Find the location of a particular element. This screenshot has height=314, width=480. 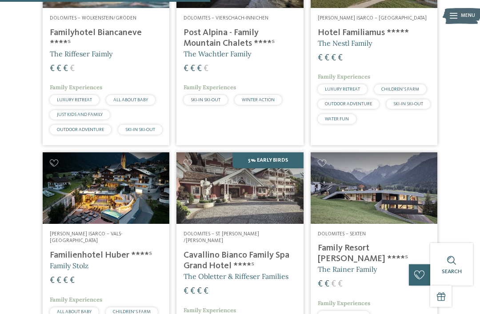

span: WINTER ACTION is located at coordinates (258, 100).